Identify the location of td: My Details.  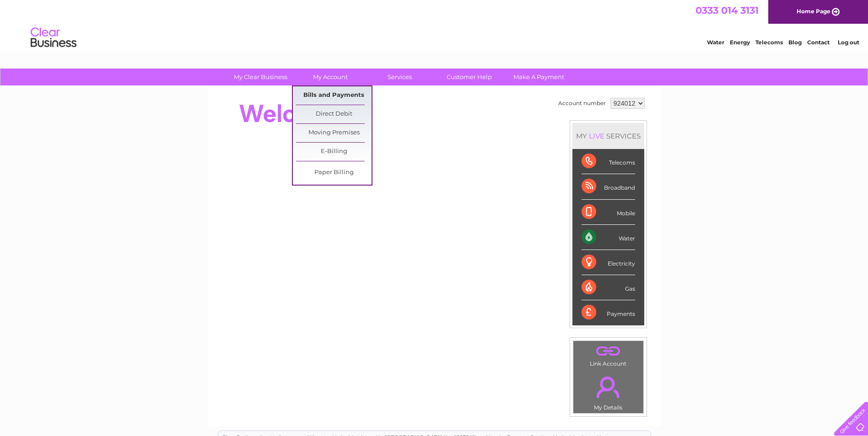
(608, 392).